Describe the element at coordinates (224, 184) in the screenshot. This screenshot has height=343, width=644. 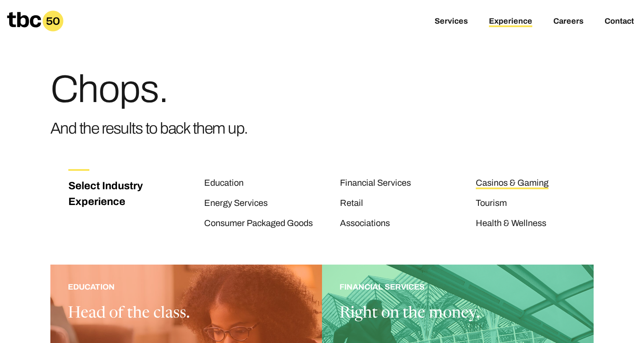
I see `a: Education` at that location.